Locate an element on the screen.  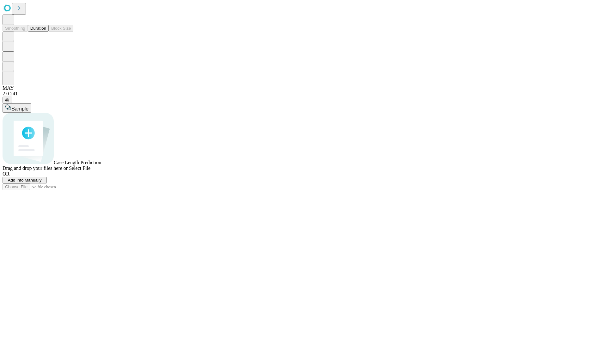
span: Add Info Manually is located at coordinates (25, 180).